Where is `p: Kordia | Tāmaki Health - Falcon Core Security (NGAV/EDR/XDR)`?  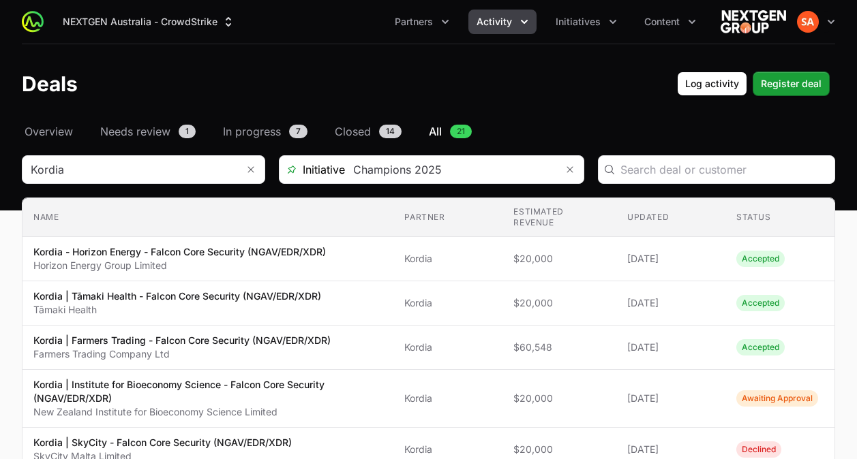 p: Kordia | Tāmaki Health - Falcon Core Security (NGAV/EDR/XDR) is located at coordinates (177, 296).